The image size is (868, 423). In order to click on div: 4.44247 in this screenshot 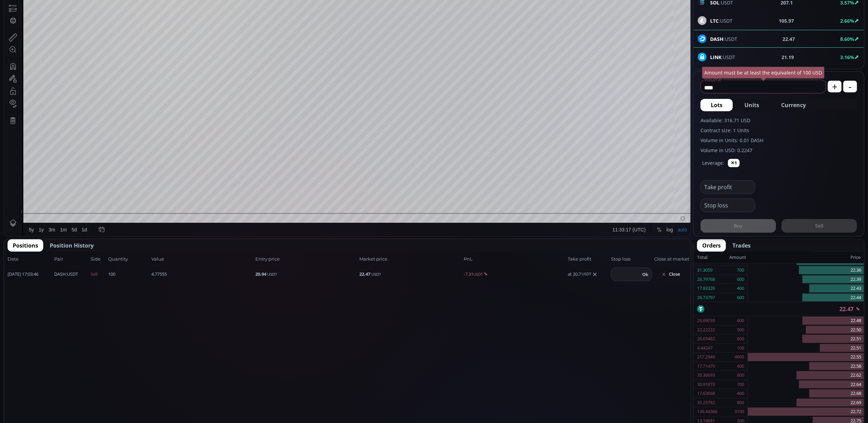, I will do `click(704, 348)`.